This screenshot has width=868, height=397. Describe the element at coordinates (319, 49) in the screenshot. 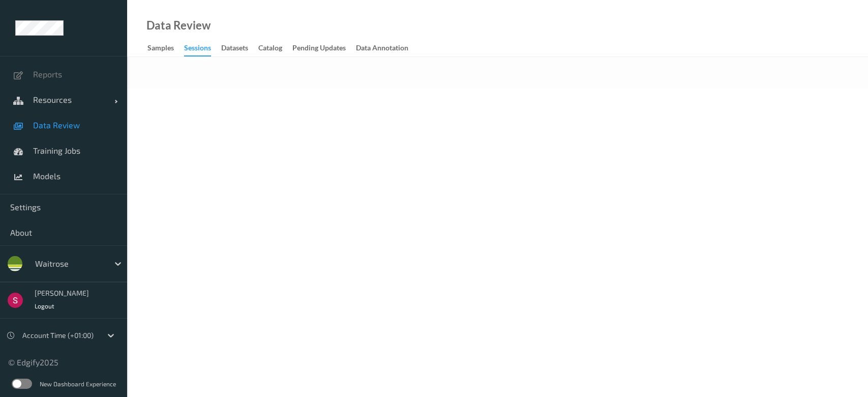

I see `div: Pending Updates` at that location.